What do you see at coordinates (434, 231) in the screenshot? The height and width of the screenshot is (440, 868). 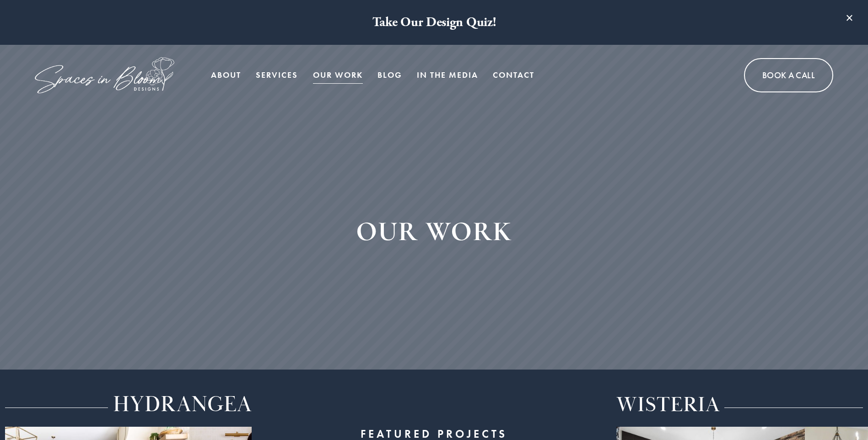 I see `h1: OUR WORK` at bounding box center [434, 231].